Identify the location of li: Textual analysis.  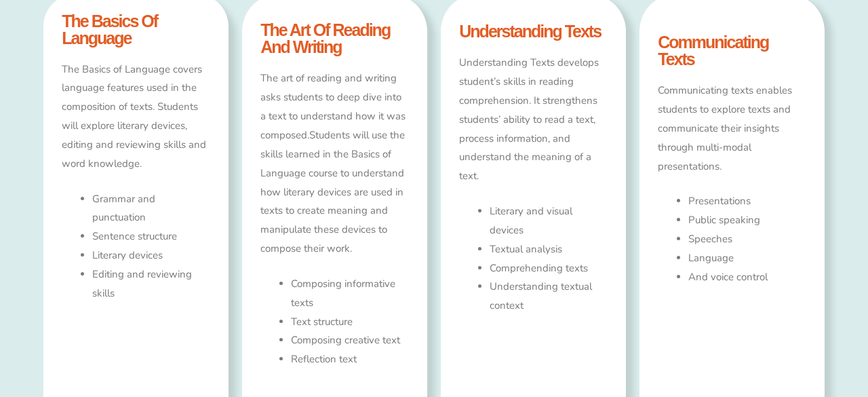
(548, 250).